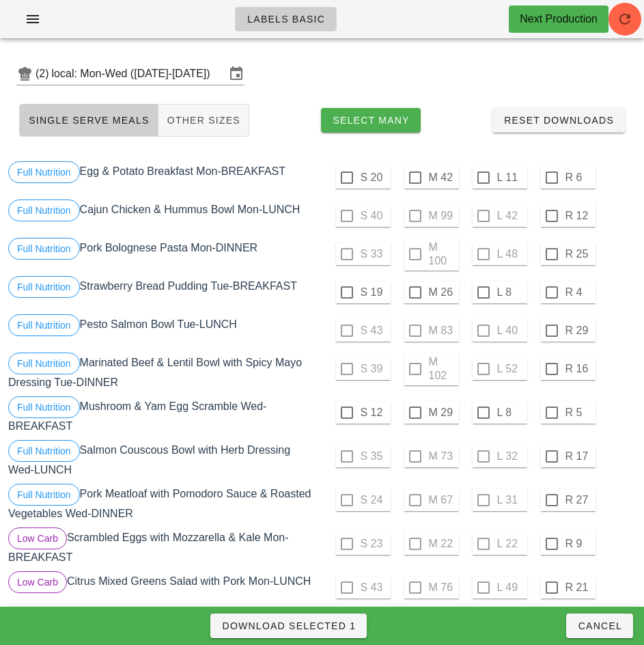 Image resolution: width=644 pixels, height=645 pixels. What do you see at coordinates (579, 587) in the screenshot?
I see `label: R 21` at bounding box center [579, 587].